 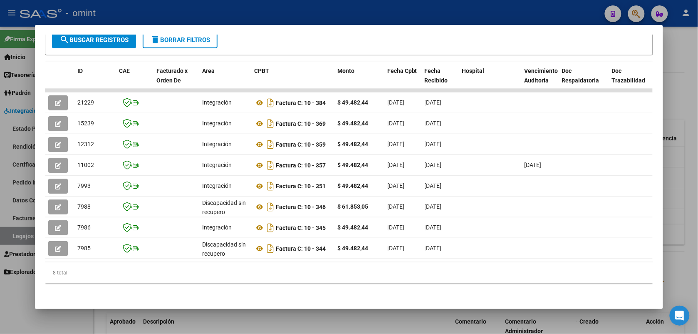 I want to click on datatable-header-cell: CAE, so click(x=134, y=80).